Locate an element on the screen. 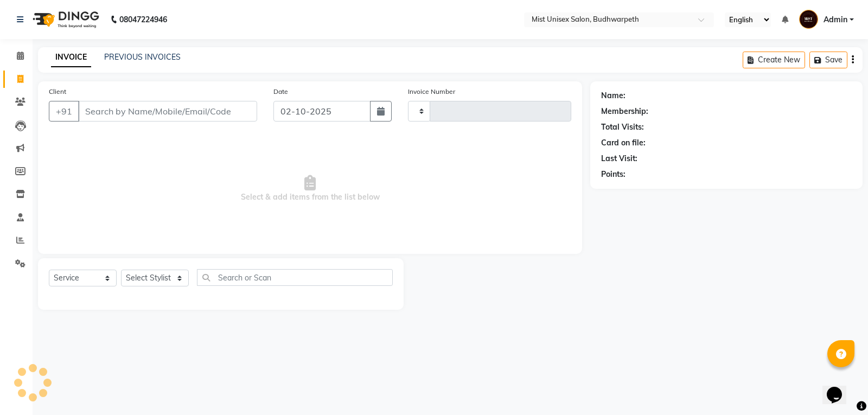 The width and height of the screenshot is (868, 415). label: Date is located at coordinates (280, 92).